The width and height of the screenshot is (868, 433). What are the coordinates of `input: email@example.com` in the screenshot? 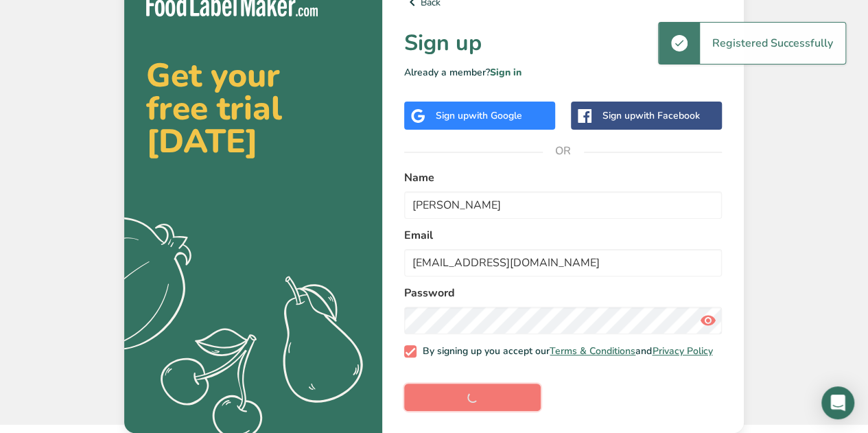 It's located at (563, 263).